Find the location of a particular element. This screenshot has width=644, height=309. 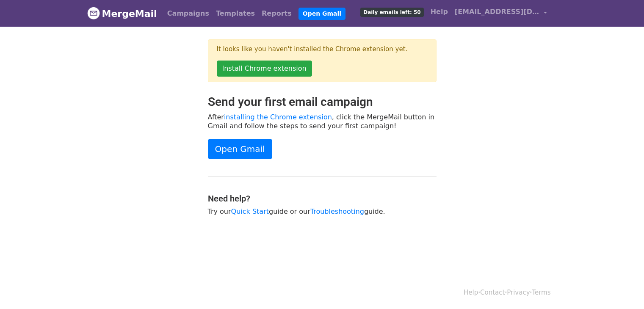

a: MergeMail is located at coordinates (122, 14).